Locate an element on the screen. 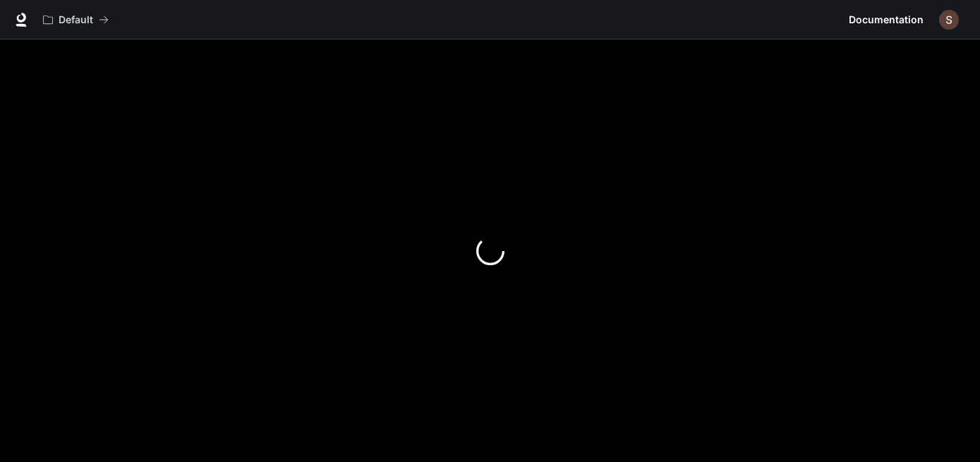 The height and width of the screenshot is (462, 980). span: Documentation is located at coordinates (887, 19).